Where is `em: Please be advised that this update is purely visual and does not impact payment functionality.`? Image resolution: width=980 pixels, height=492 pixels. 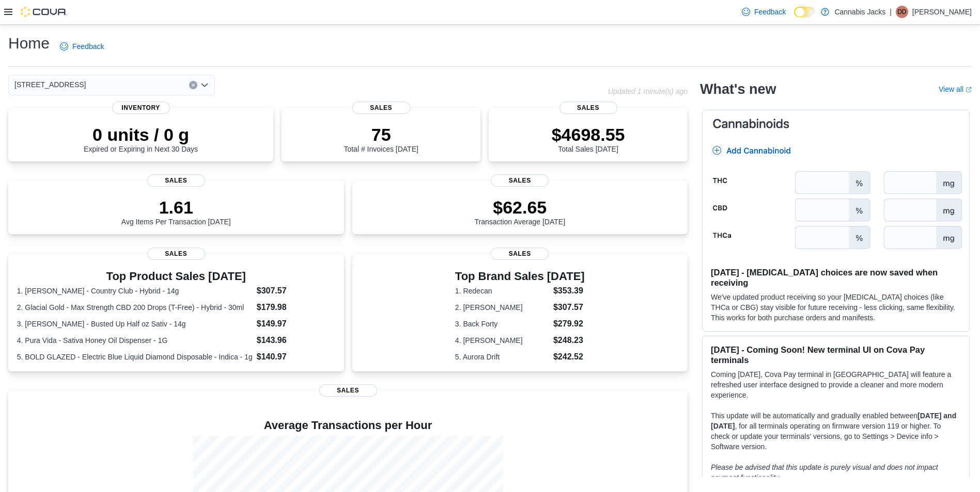 em: Please be advised that this update is purely visual and does not impact payment functionality. is located at coordinates (825, 473).